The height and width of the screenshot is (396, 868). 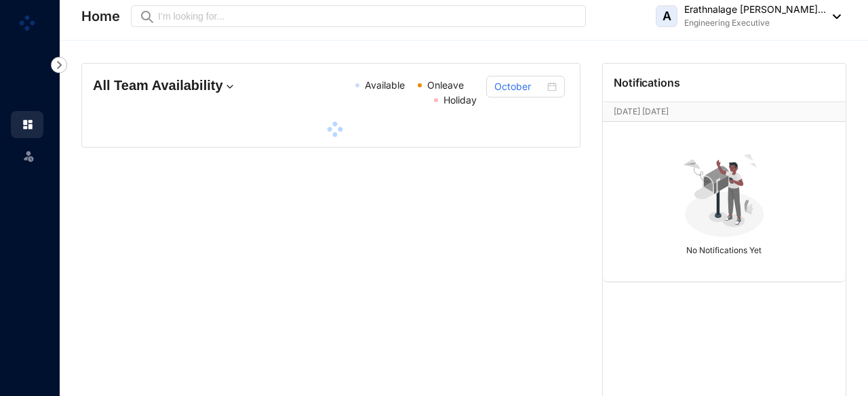 I want to click on img: dropdown.780994ddfa97fca24b89f58b1de131fa.svg, so click(x=230, y=86).